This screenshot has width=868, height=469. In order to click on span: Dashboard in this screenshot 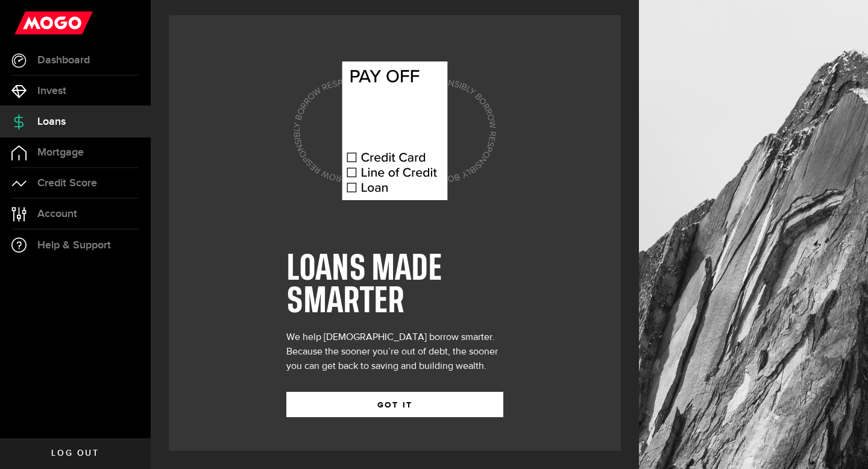, I will do `click(63, 60)`.